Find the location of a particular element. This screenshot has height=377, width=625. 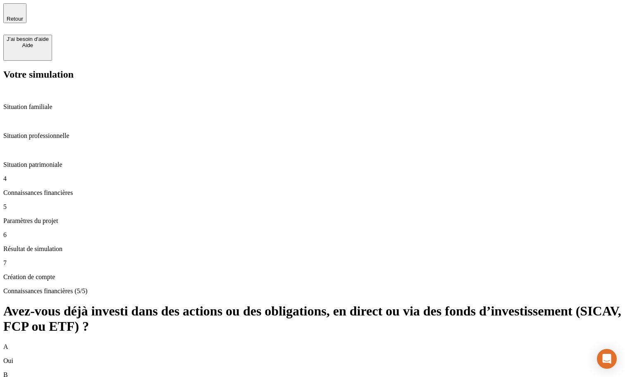

p: 6 is located at coordinates (312, 235).